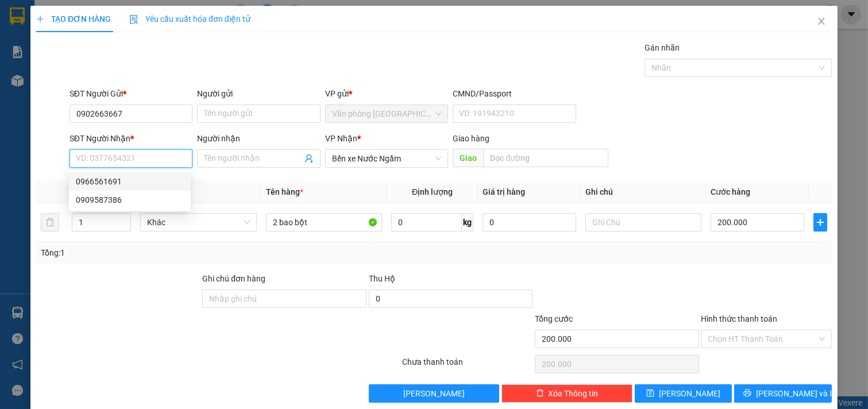 This screenshot has width=868, height=409. I want to click on div: Người nhận, so click(258, 138).